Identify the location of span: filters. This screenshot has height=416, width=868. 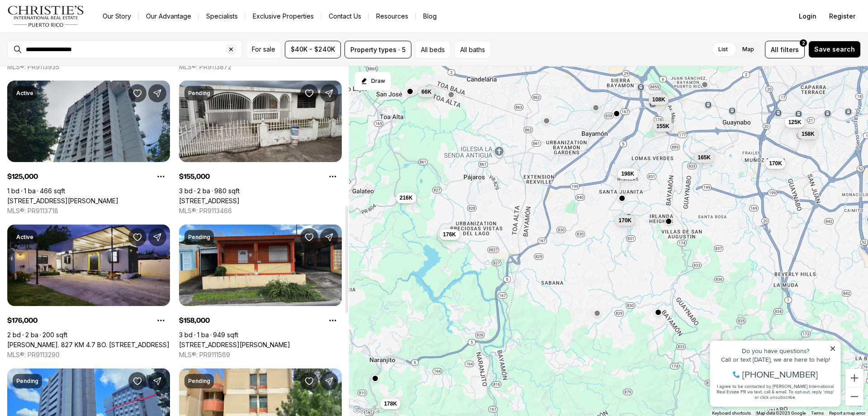
(789, 49).